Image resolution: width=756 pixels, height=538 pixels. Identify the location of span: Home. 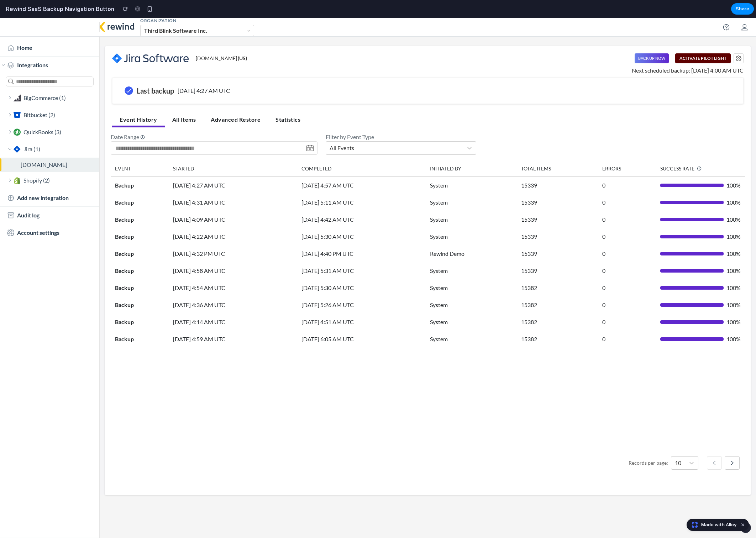
(25, 30).